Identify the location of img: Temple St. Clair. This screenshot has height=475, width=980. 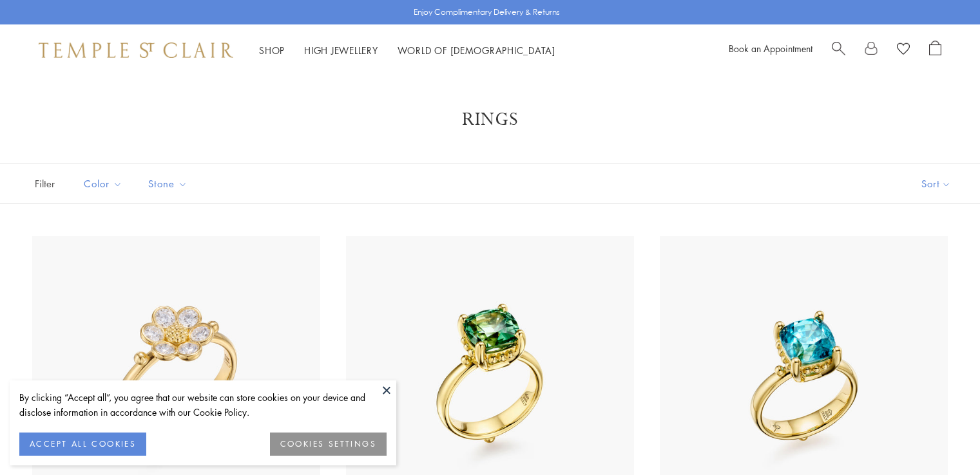
(136, 50).